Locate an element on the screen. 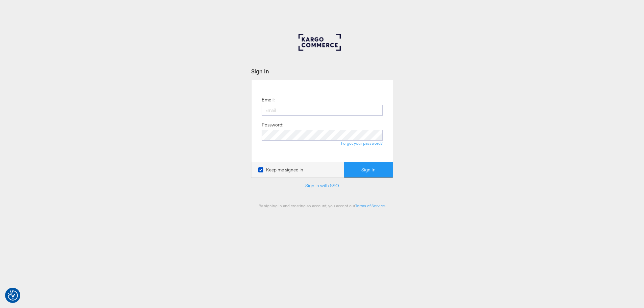  button: Consent Preferences is located at coordinates (13, 295).